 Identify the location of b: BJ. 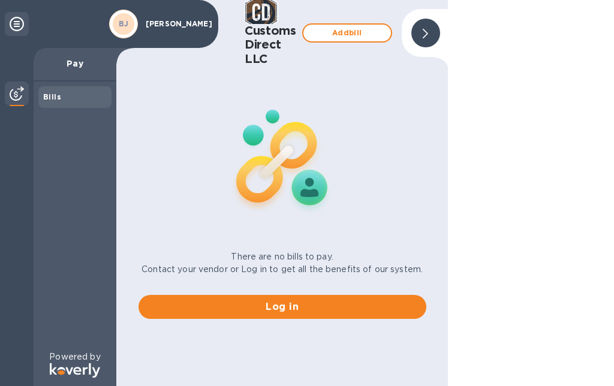
(124, 23).